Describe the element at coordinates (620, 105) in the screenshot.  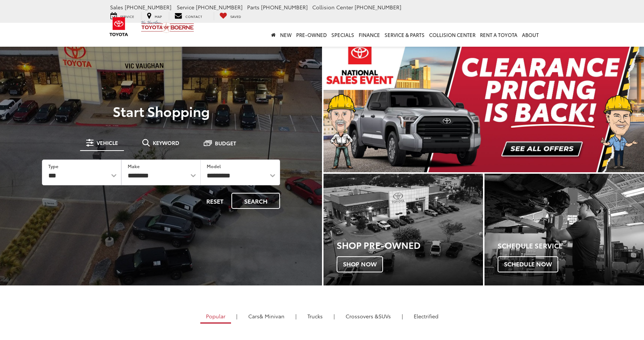
I see `button: Click to view next picture.` at that location.